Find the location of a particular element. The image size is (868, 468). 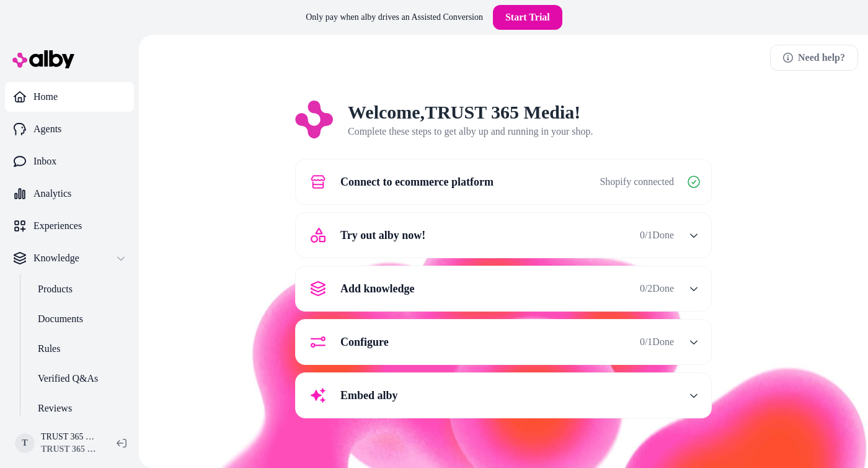

a: Analytics is located at coordinates (70, 194).